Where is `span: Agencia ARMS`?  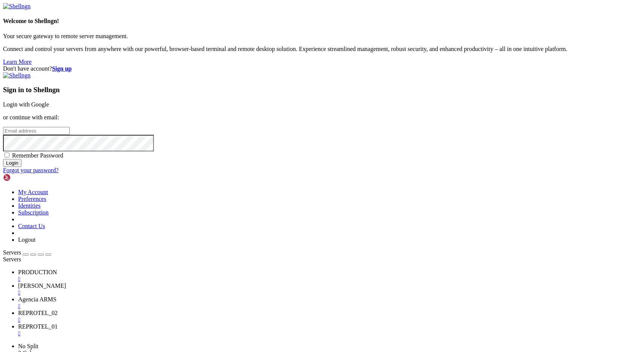
span: Agencia ARMS is located at coordinates (37, 299).